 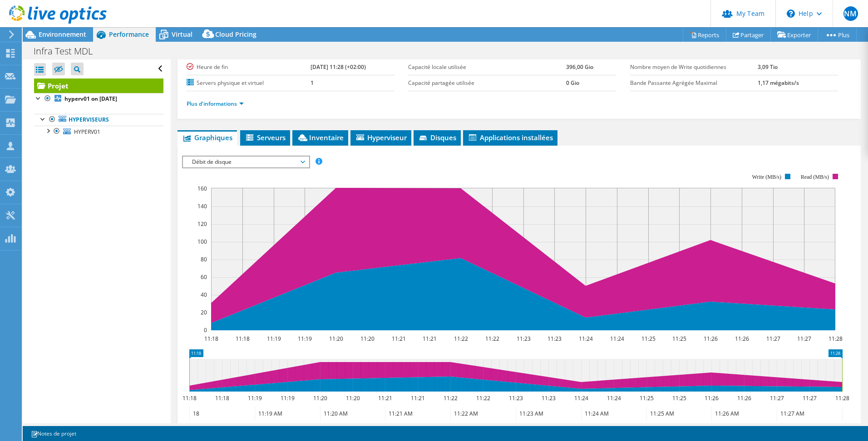 What do you see at coordinates (695, 67) in the screenshot?
I see `label: Nombre moyen de Write quotidiennes` at bounding box center [695, 67].